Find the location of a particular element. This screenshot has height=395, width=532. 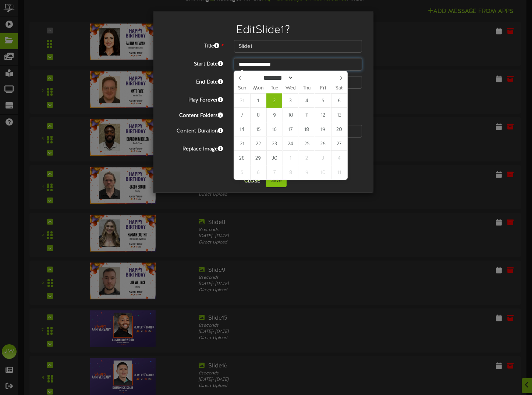

label: Start Date is located at coordinates (194, 63).